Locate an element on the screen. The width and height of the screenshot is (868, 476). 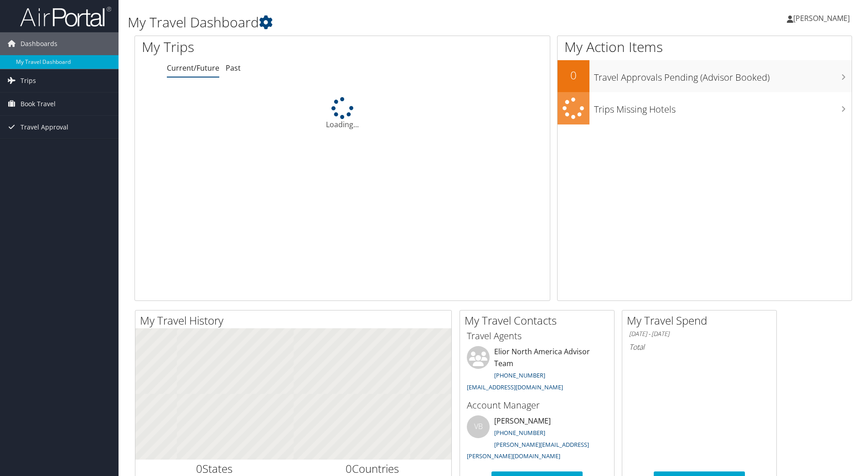
div: VB is located at coordinates (478, 427).